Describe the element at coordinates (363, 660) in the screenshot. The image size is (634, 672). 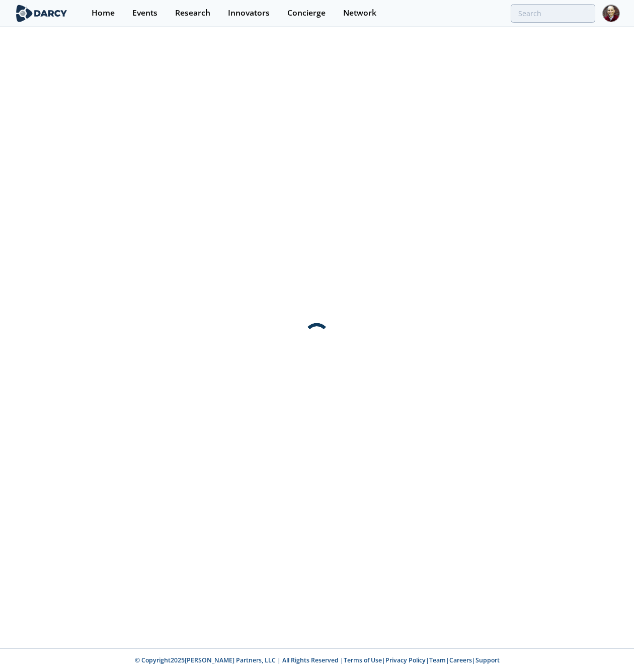
I see `a: Terms of Use` at that location.